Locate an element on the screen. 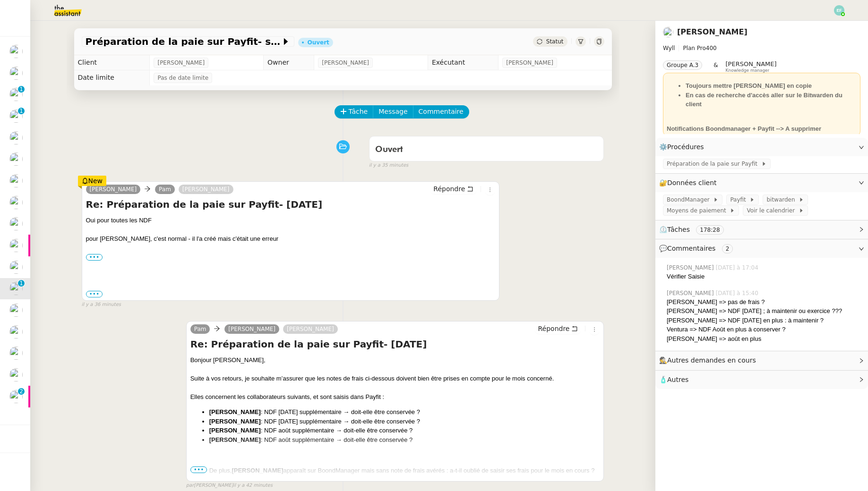 The height and width of the screenshot is (491, 868). span: Préparation de la paie sur Payfit- septembre 2025 is located at coordinates (183, 42).